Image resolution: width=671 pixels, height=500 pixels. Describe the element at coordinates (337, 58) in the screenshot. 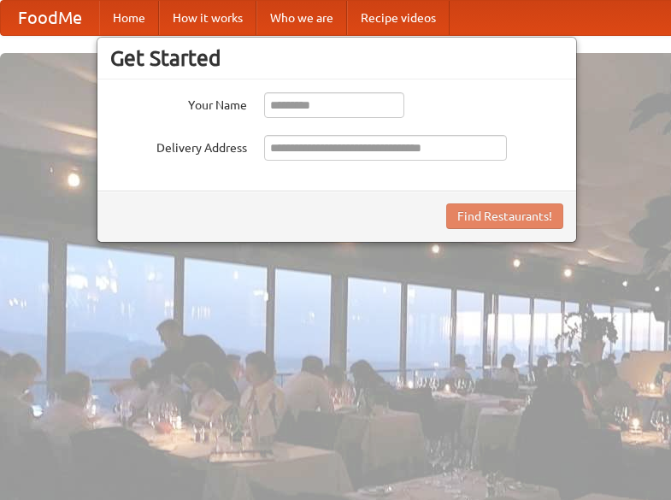

I see `h3: Get Started` at that location.